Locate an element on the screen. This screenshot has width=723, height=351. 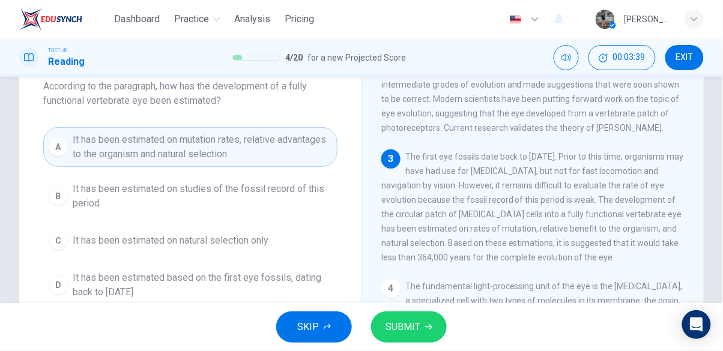
div: C is located at coordinates (58, 241).